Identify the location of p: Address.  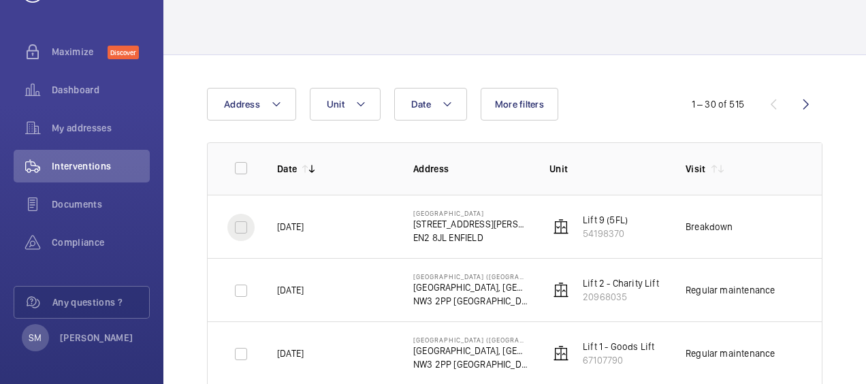
(471, 169).